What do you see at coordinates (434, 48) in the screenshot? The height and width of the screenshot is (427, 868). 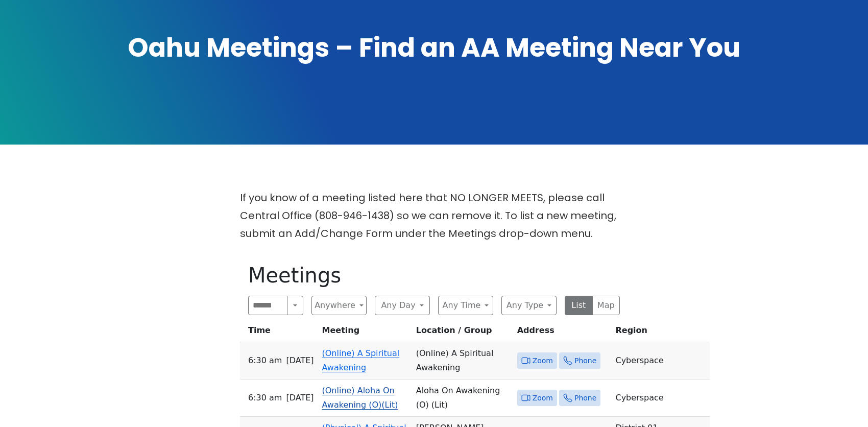 I see `h1: Oahu Meetings – Find an AA Meeting Near You` at bounding box center [434, 48].